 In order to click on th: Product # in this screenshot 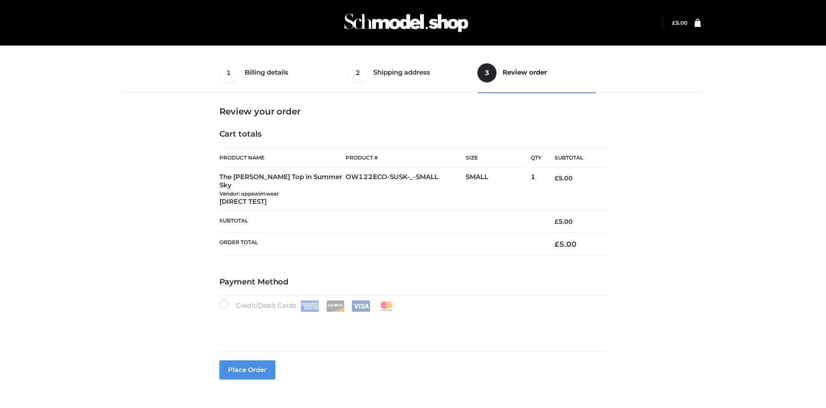, I will do `click(406, 158)`.